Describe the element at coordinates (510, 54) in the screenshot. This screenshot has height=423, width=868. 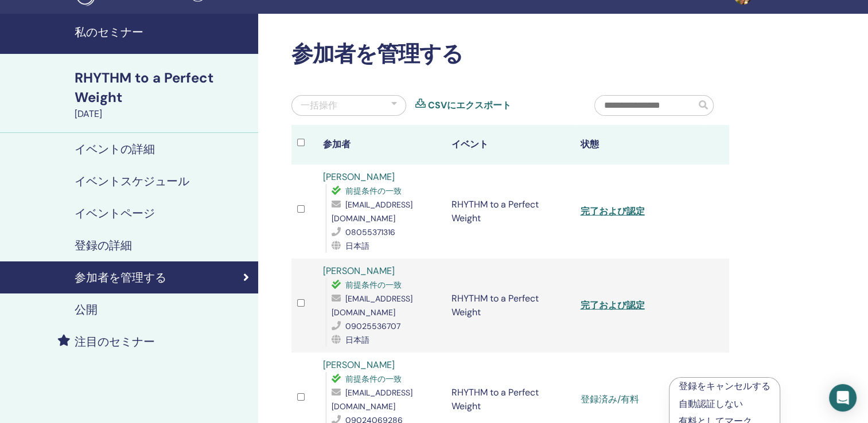
I see `h2: 参加者を管理する` at that location.